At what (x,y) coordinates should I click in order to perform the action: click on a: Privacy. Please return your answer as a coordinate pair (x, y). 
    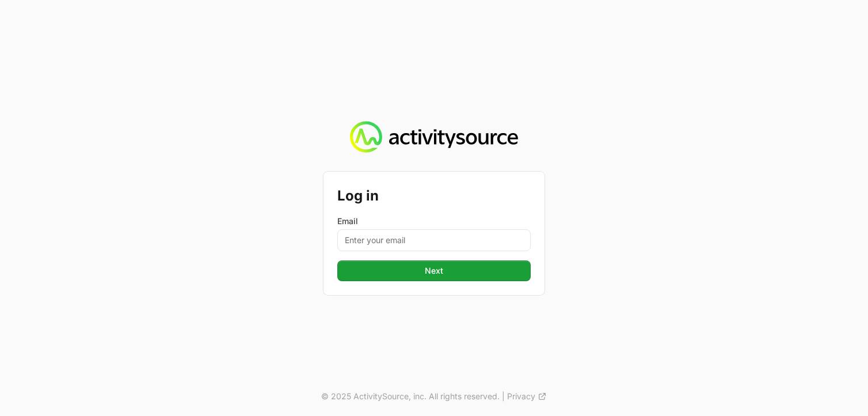
    Looking at the image, I should click on (527, 396).